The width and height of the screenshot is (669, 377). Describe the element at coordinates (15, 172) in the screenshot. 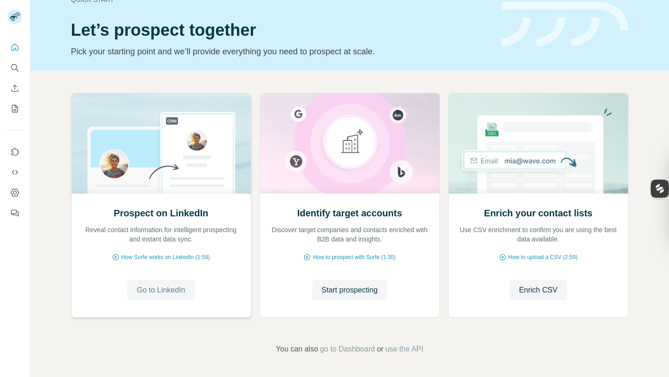

I see `button: Use Surfe API` at that location.